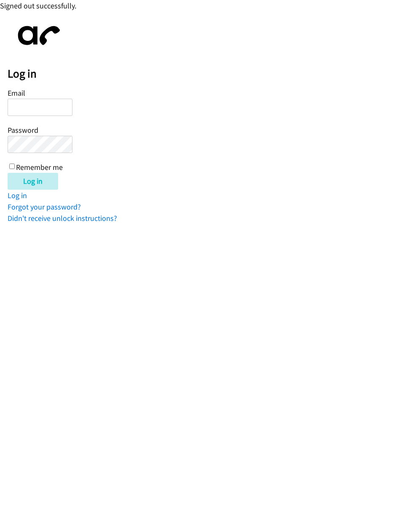  Describe the element at coordinates (62, 218) in the screenshot. I see `a: Didn't receive unlock instructions?` at that location.